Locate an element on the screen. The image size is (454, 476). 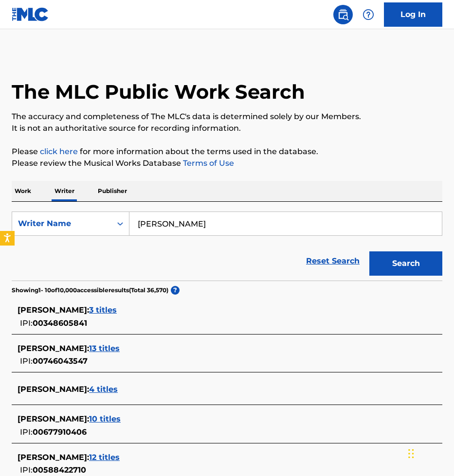
a: Terms of Use is located at coordinates (207, 163).